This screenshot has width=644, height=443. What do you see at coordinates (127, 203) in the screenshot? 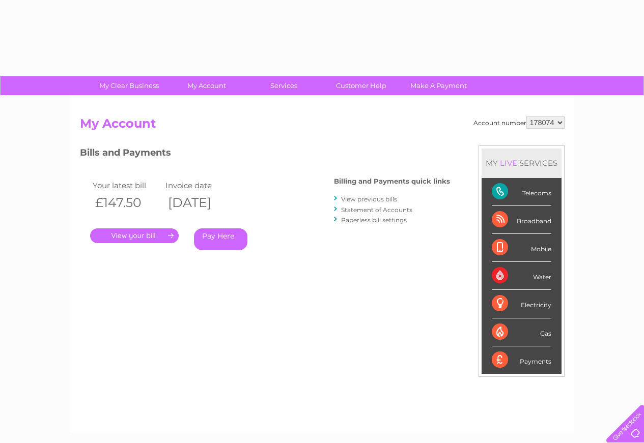
I see `th: £147.50` at bounding box center [127, 203].